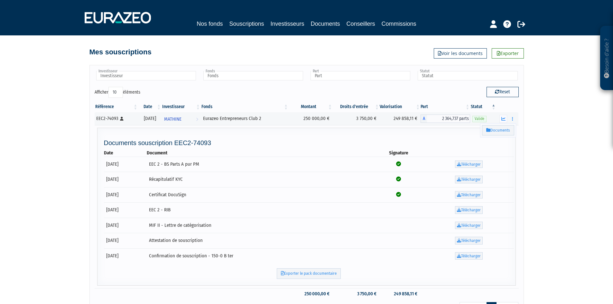 The width and height of the screenshot is (613, 304). I want to click on p: Besoin d'aide ?, so click(606, 58).